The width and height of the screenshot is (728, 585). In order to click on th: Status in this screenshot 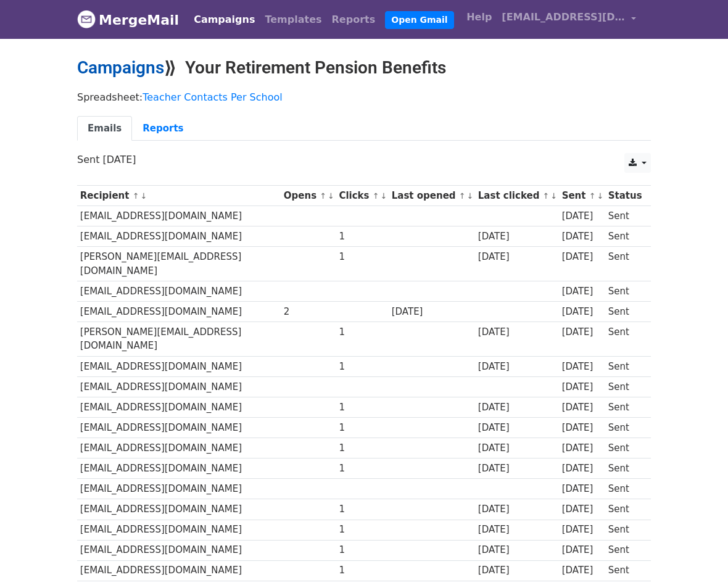, I will do `click(625, 196)`.